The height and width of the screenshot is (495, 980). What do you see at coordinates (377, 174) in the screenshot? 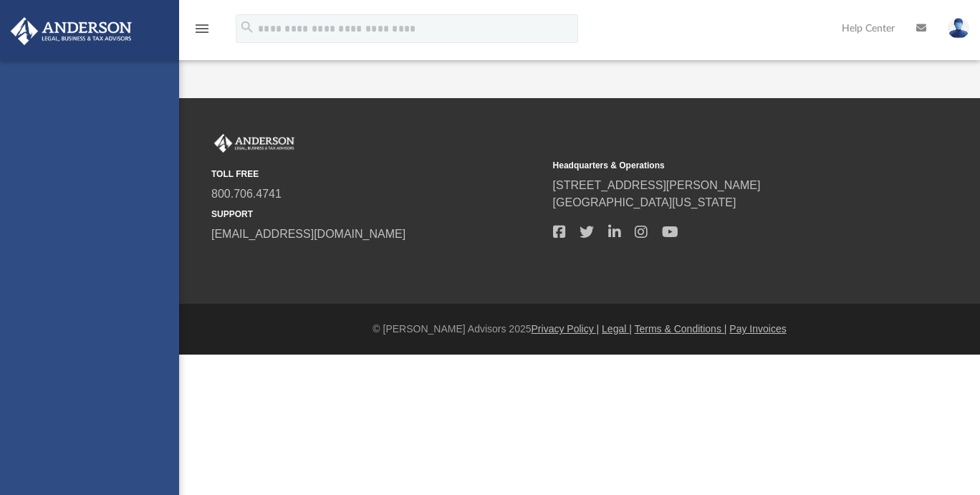
I see `small: TOLL FREE` at bounding box center [377, 174].